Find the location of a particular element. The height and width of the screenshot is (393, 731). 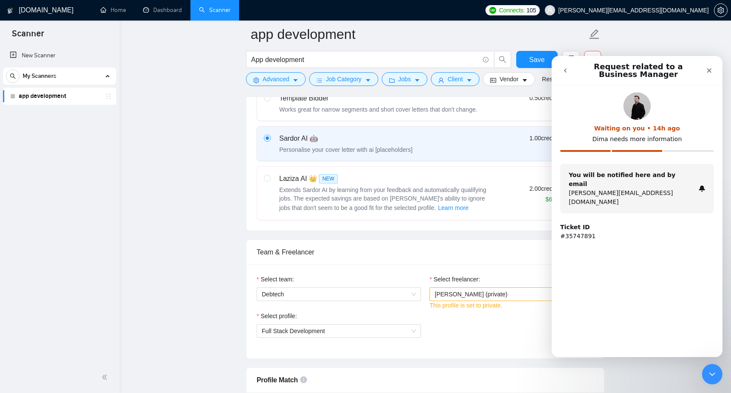

span: Client is located at coordinates (455, 79).